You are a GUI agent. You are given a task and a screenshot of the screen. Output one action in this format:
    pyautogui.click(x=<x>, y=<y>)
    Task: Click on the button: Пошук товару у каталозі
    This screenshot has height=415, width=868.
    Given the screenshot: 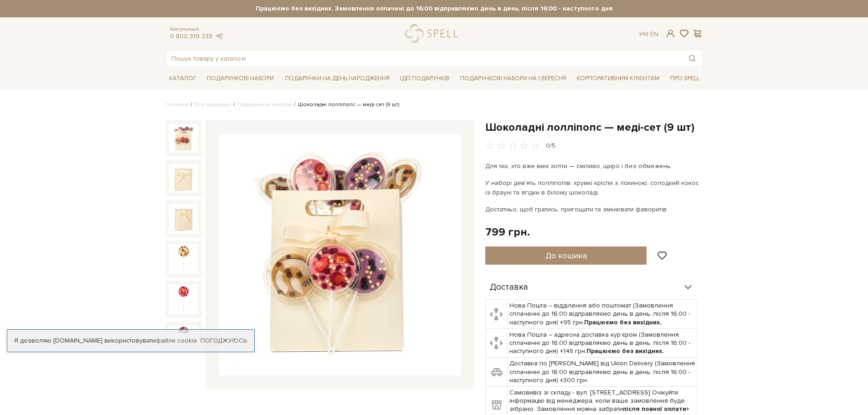 What is the action you would take?
    pyautogui.click(x=692, y=58)
    